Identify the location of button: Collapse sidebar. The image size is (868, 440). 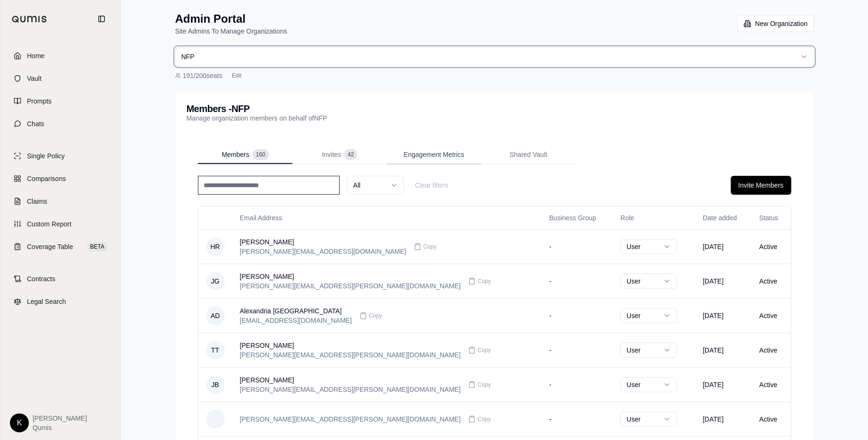
(102, 19).